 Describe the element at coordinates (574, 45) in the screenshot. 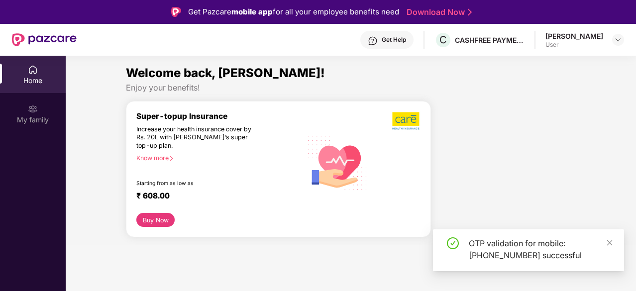

I see `div: User` at that location.